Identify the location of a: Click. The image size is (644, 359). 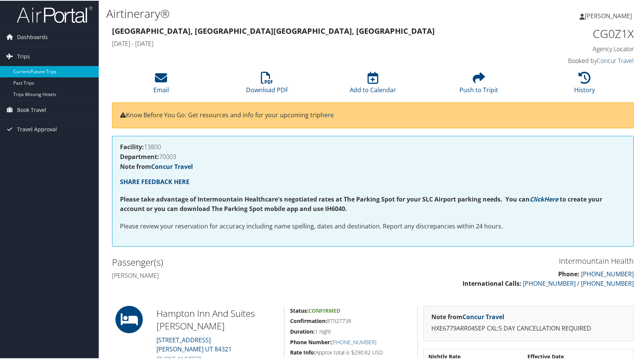
(537, 199).